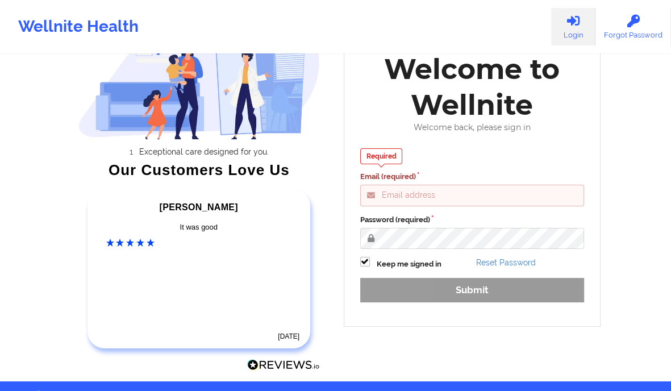  Describe the element at coordinates (472, 220) in the screenshot. I see `label: Password (required)` at that location.